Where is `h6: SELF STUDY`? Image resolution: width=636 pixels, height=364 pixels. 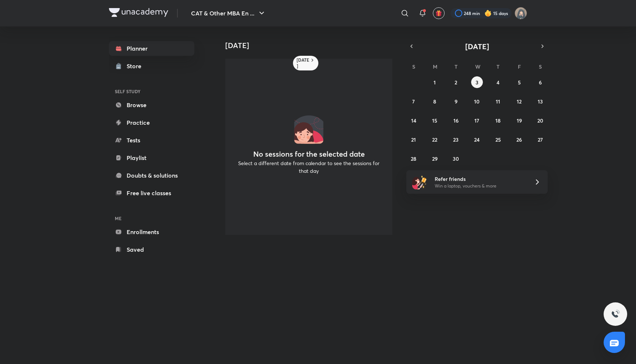
h6: SELF STUDY is located at coordinates (151, 92).